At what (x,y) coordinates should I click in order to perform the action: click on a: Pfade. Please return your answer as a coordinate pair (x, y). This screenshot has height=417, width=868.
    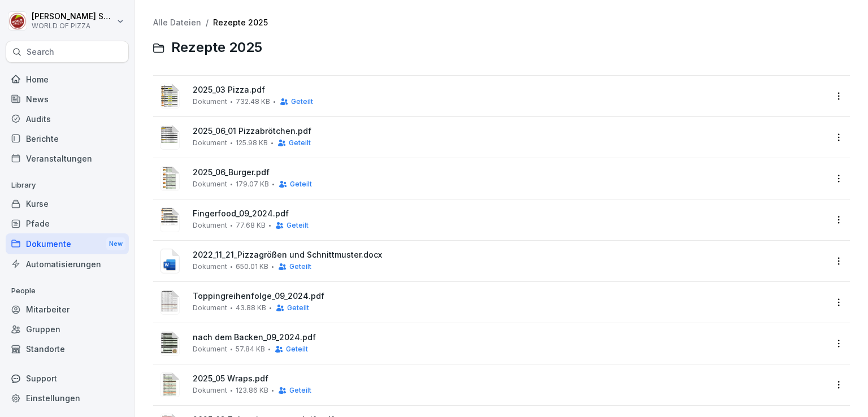
    Looking at the image, I should click on (67, 223).